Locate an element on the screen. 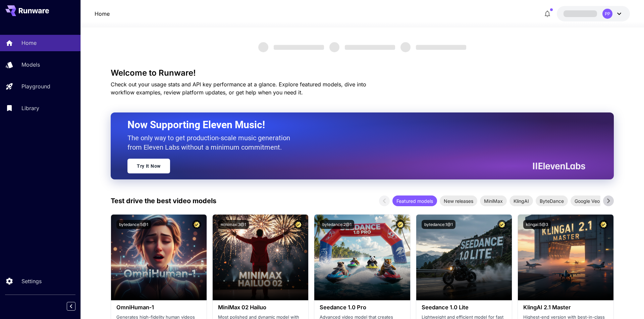  p: Test drive the best video models is located at coordinates (163, 201).